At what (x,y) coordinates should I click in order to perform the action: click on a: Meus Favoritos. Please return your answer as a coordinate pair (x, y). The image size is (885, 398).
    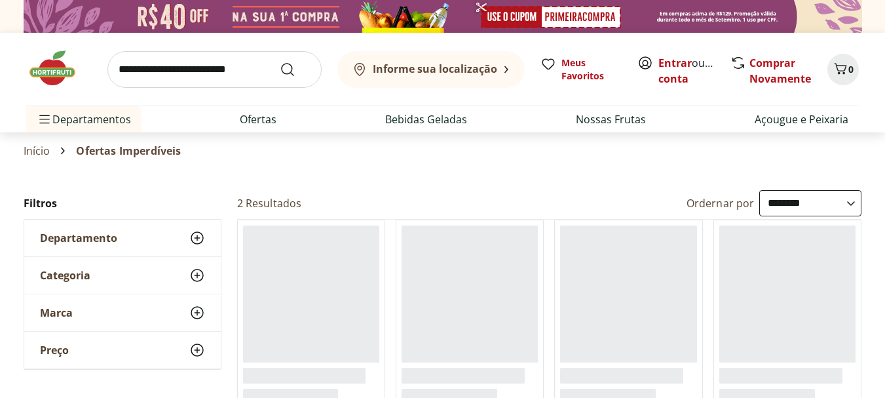
    Looking at the image, I should click on (581, 69).